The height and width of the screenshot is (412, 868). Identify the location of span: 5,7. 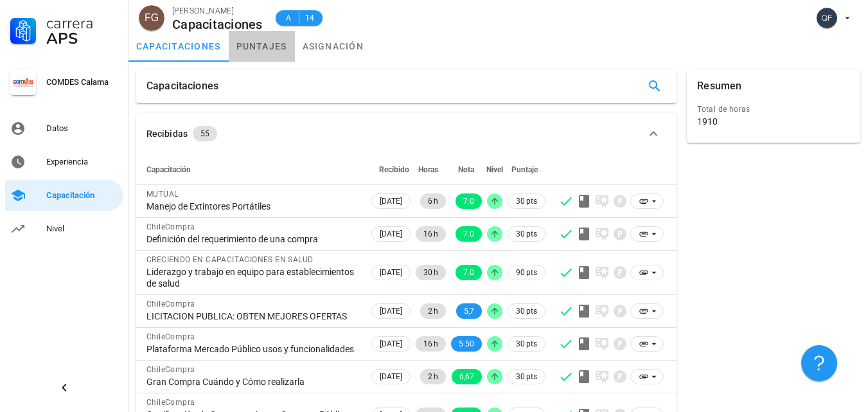
(469, 311).